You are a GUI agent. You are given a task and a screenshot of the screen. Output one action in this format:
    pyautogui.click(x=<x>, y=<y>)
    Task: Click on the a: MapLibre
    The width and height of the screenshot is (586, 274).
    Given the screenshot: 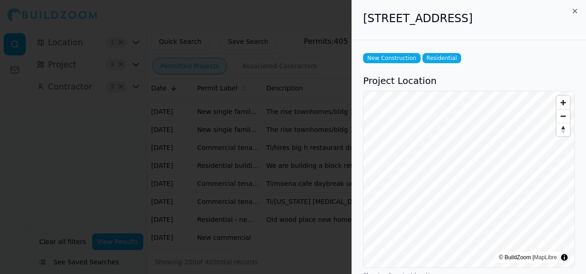 What is the action you would take?
    pyautogui.click(x=546, y=257)
    